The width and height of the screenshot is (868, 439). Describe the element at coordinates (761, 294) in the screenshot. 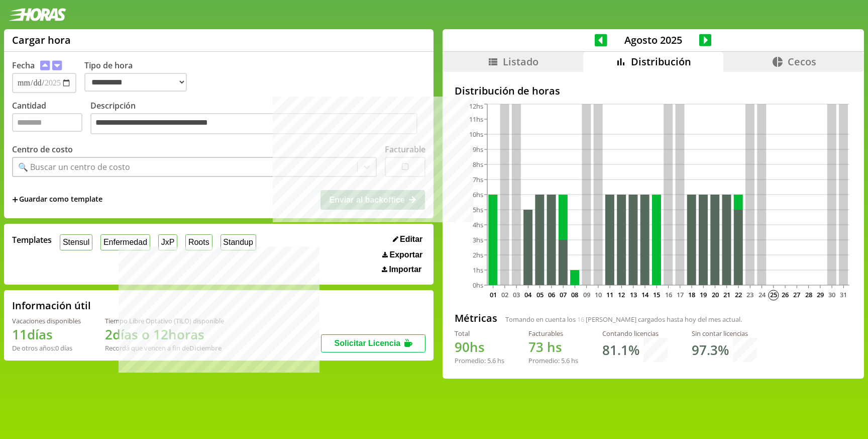

I see `text: 24` at that location.